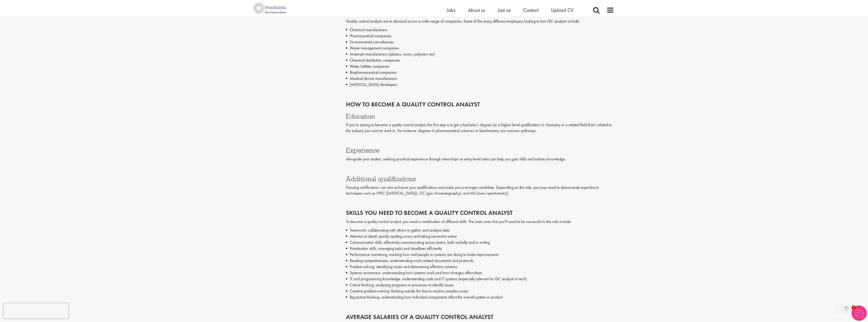 The image size is (868, 322). Describe the element at coordinates (562, 10) in the screenshot. I see `span: Upload CV` at that location.